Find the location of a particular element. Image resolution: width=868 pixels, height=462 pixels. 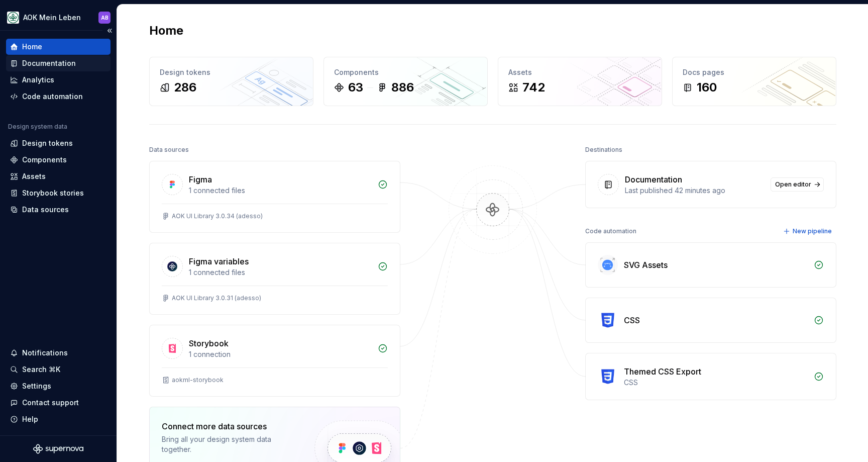

span: New pipeline is located at coordinates (812, 231).